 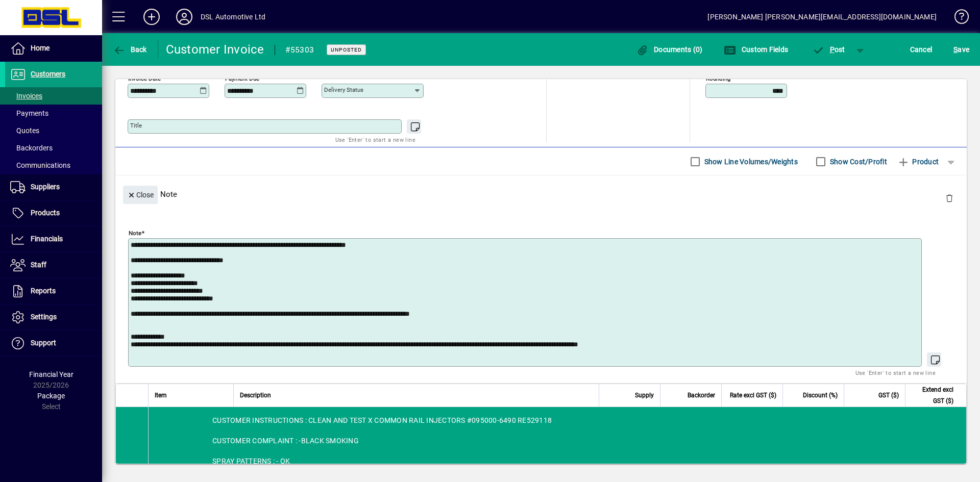 I want to click on div: DSL Automotive Ltd, so click(x=233, y=17).